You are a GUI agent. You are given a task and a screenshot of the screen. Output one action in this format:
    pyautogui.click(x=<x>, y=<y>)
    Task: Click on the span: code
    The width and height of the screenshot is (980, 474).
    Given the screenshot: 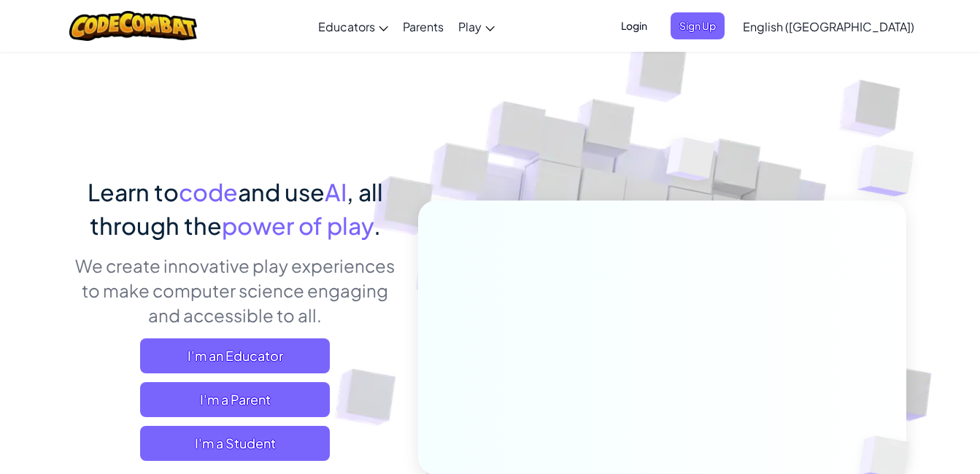 What is the action you would take?
    pyautogui.click(x=208, y=192)
    